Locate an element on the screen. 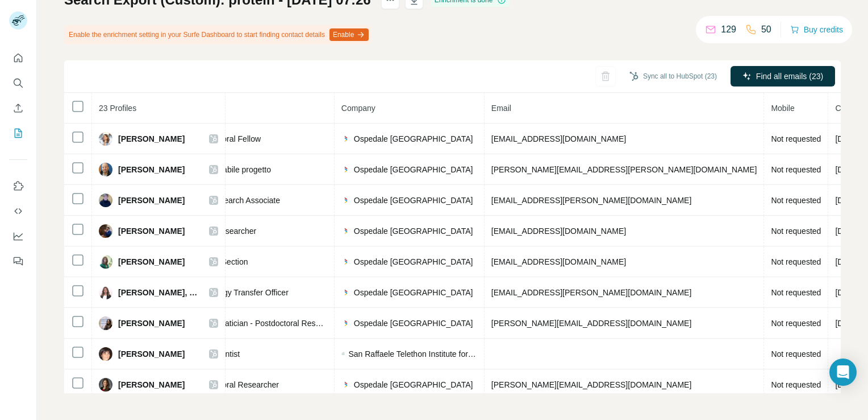  button: Use Surfe API is located at coordinates (18, 211).